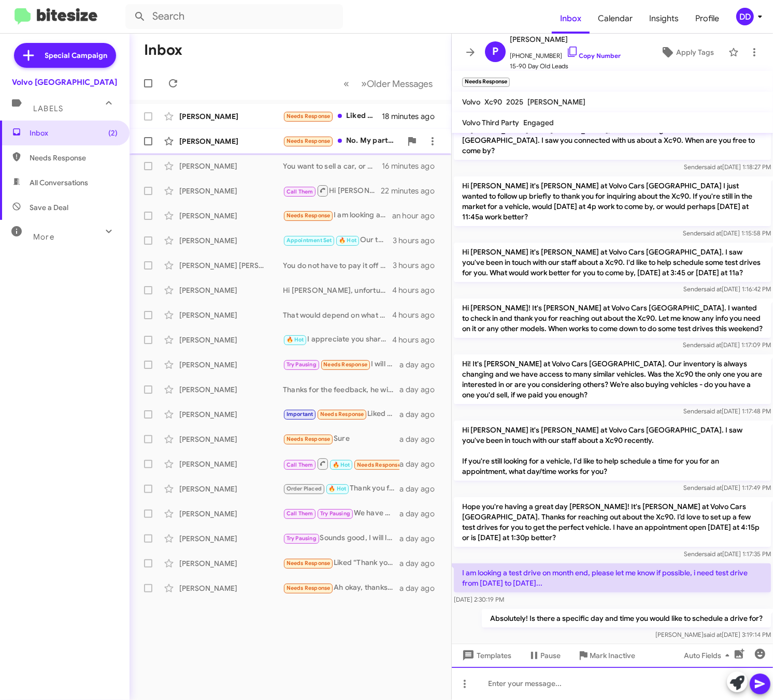 This screenshot has height=700, width=773. I want to click on div: We have deals going on currently on a majority of our inventory. Inventory will lessen as the yea..., so click(341, 514).